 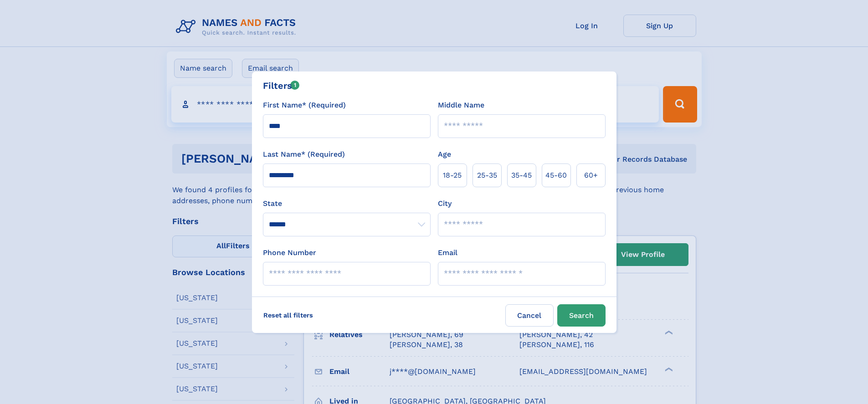 What do you see at coordinates (304, 154) in the screenshot?
I see `label: Last Name* (Required)` at bounding box center [304, 154].